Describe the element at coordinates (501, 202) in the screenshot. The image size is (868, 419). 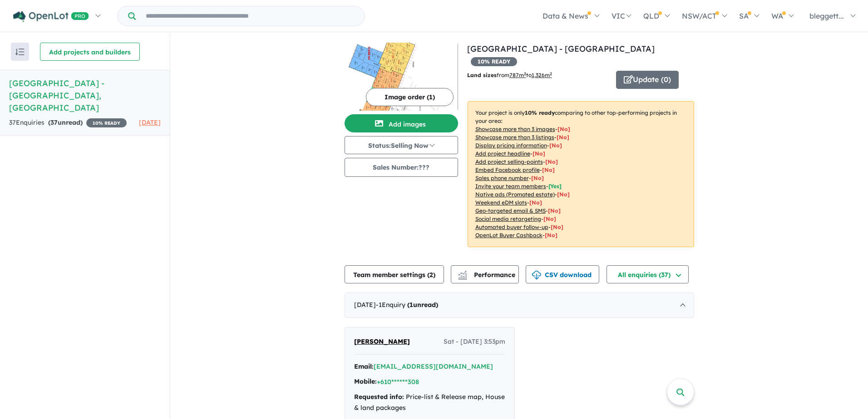
I see `u: Weekend eDM slots` at that location.